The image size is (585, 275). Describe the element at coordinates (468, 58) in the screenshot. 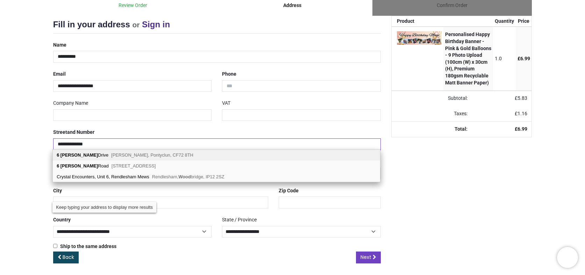

I see `strong: Personalised Happy Birthday Banner - Pink & Gold Balloons - 9 Photo Upload (100cm (W) x 30cm (H),...` at that location.